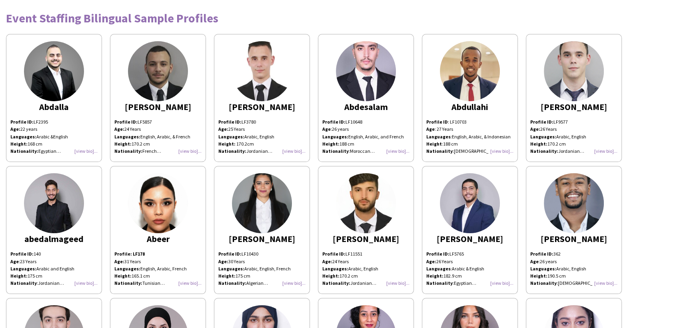 The width and height of the screenshot is (679, 328). I want to click on p: 30 Years Arabic, English, French 175 cm Algerian, so click(262, 272).